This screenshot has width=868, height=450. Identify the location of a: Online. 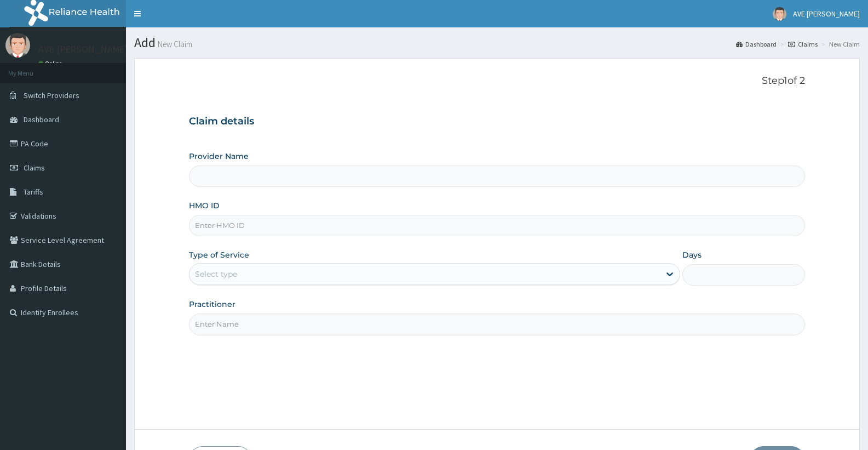
(51, 64).